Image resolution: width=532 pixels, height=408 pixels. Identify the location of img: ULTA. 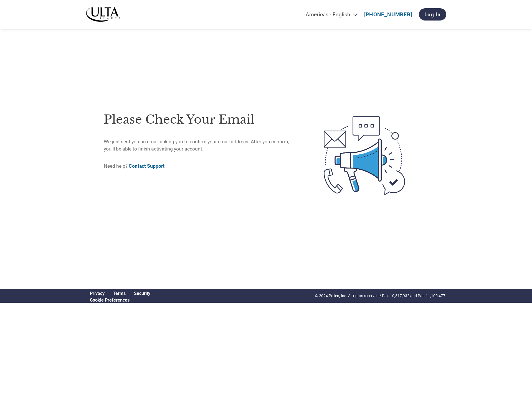
(103, 15).